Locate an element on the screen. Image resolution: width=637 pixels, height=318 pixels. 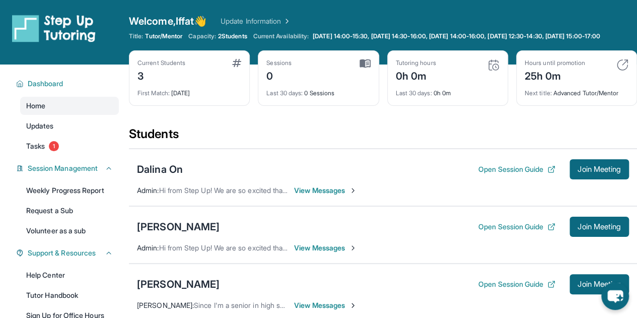
a: Updates is located at coordinates (70, 126).